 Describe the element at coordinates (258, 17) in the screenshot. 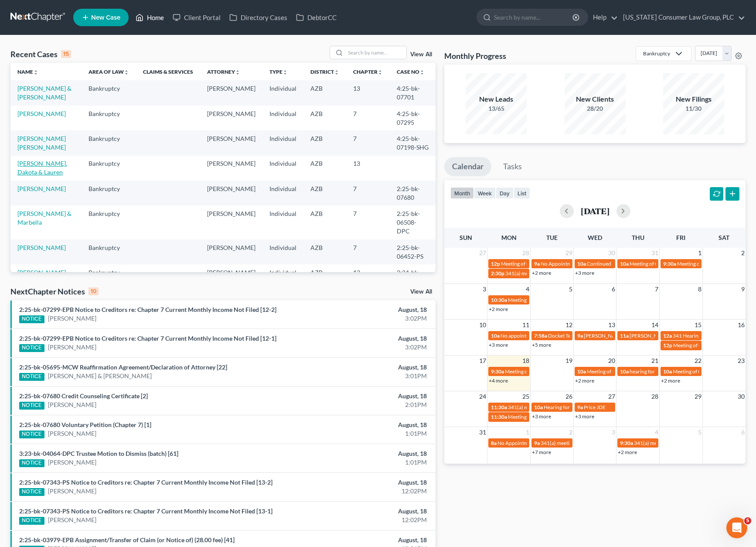

I see `a: Directory Cases` at that location.